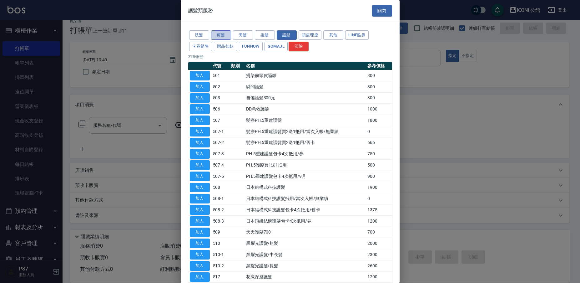 This screenshot has width=580, height=283. I want to click on td: 507-3, so click(220, 154).